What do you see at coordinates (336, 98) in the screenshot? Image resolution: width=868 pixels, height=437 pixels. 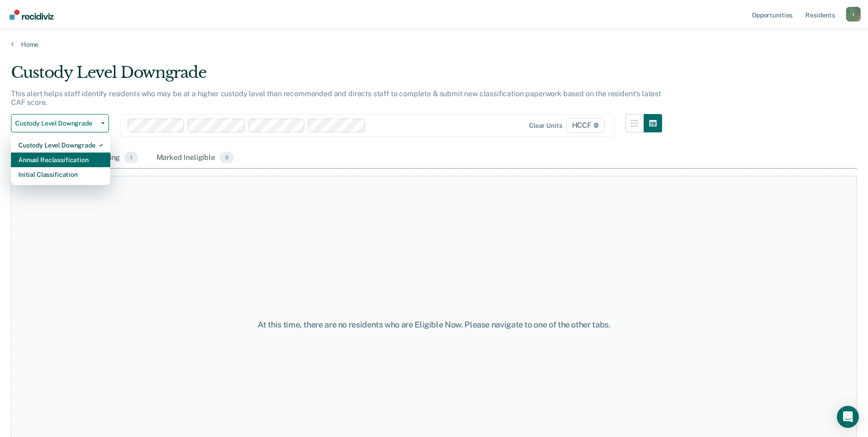 I see `p: This alert helps staff identify residents who may be at a higher custody level than recommended a...` at bounding box center [336, 98].